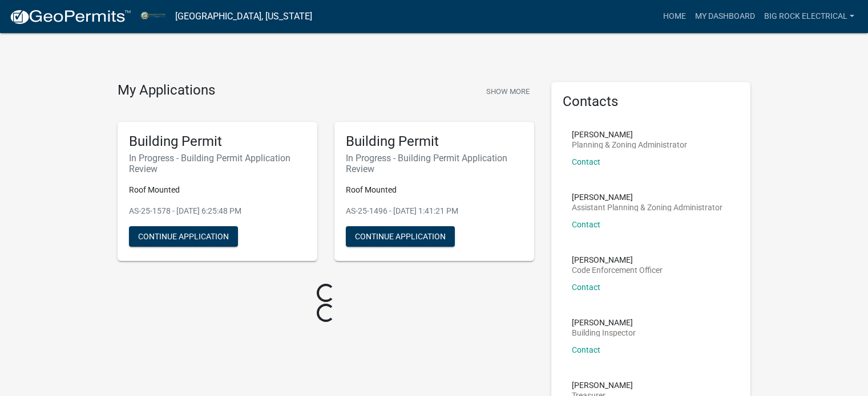 The height and width of the screenshot is (396, 868). Describe the element at coordinates (166, 90) in the screenshot. I see `h4: My Applications` at that location.